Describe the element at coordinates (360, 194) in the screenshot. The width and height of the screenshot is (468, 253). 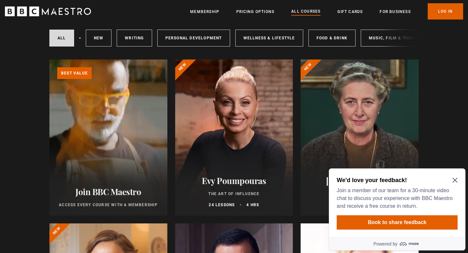
I see `p: Writing` at that location.